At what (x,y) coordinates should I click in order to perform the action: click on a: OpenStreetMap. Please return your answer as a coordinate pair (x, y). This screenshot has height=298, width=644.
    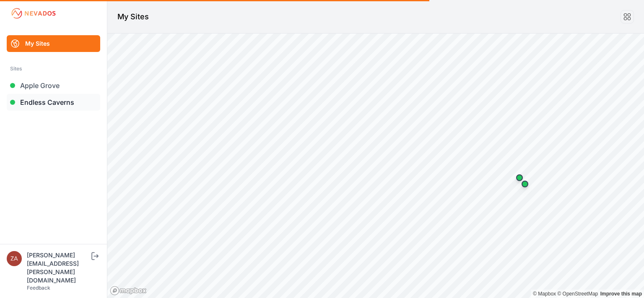
    Looking at the image, I should click on (577, 294).